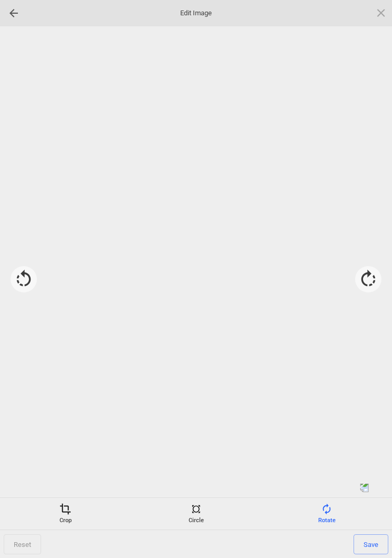 The image size is (392, 558). Describe the element at coordinates (368, 279) in the screenshot. I see `div: Rotate 90°` at that location.